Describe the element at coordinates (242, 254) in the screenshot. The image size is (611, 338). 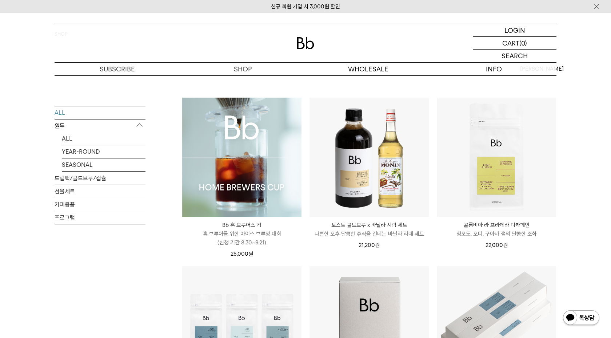
I see `span: 25,000` at that location.